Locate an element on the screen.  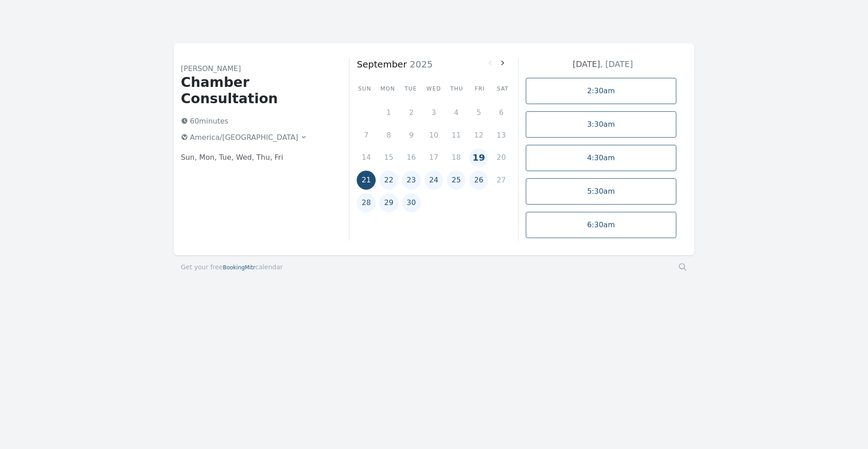
span: BookingMitr is located at coordinates (239, 267).